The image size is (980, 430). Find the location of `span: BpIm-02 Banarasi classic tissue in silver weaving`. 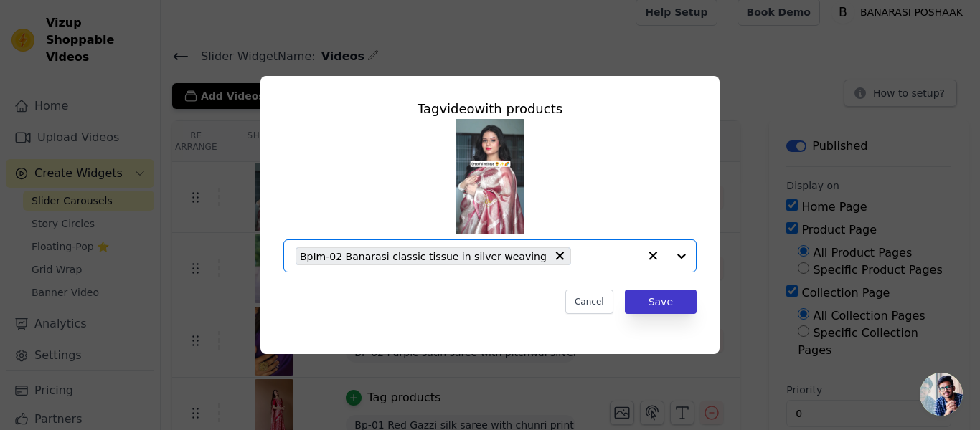

span: BpIm-02 Banarasi classic tissue in silver weaving is located at coordinates (423, 256).